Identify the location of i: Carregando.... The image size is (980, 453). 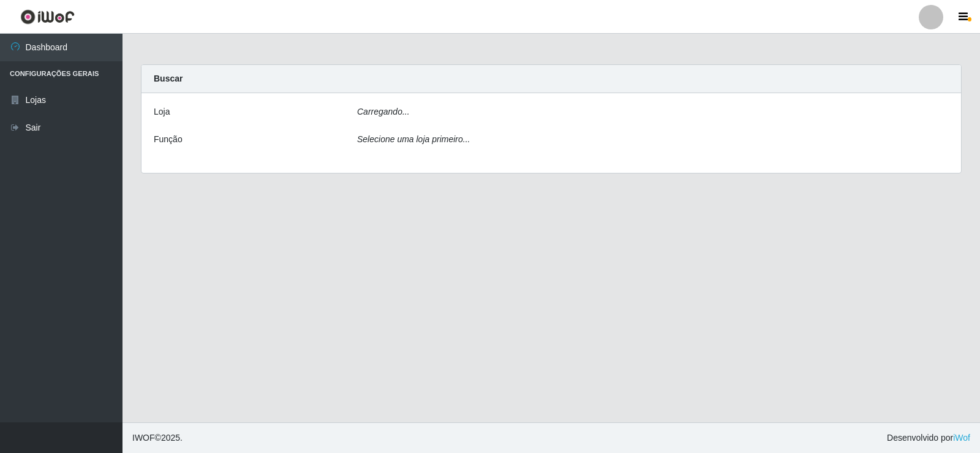
(384, 111).